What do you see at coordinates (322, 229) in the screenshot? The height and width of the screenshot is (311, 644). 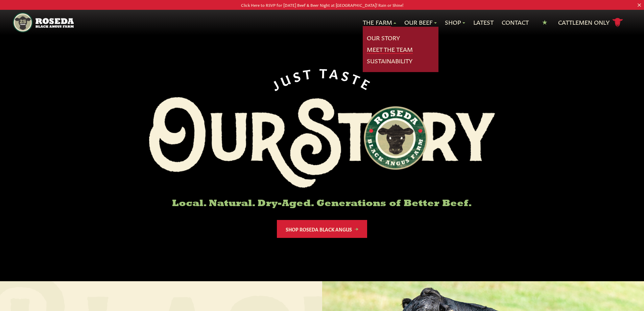 I see `a: Shop Roseda Black Angus` at bounding box center [322, 229].